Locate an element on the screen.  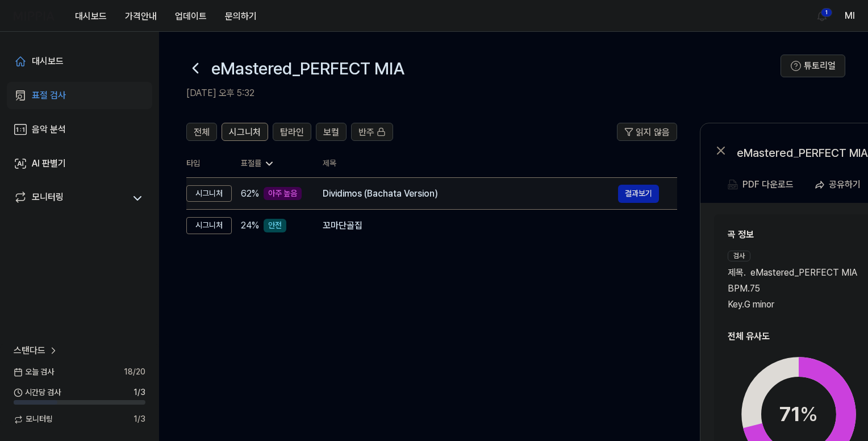
a: 모니터링 is located at coordinates (70, 198).